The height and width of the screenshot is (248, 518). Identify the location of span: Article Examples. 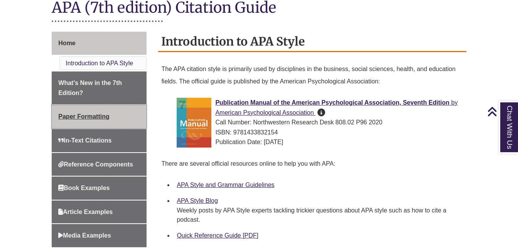
(85, 211).